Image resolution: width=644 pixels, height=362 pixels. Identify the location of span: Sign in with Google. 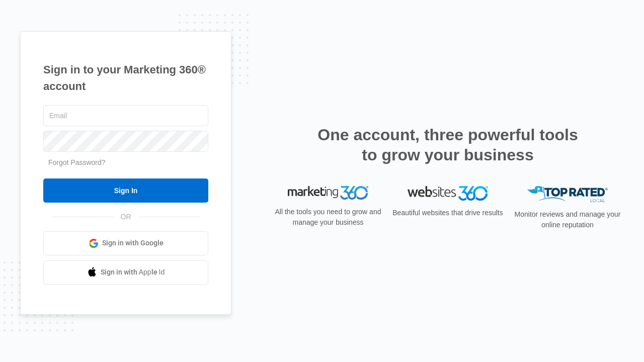
(133, 243).